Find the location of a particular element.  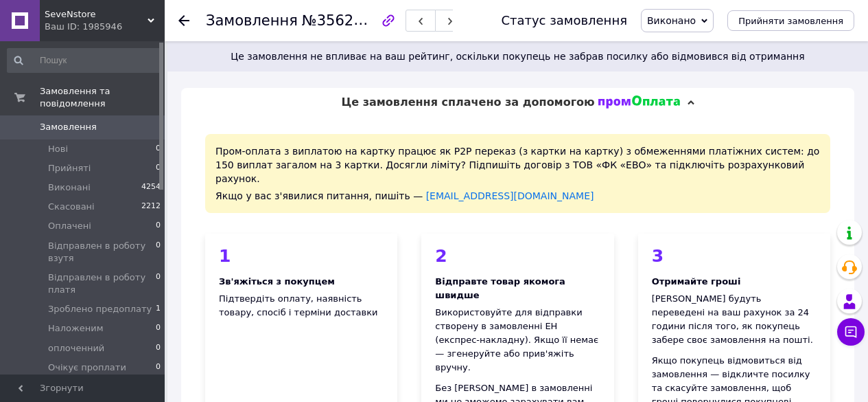

div: Якщо у вас з'явилися питання, пишіть — is located at coordinates (518, 195).